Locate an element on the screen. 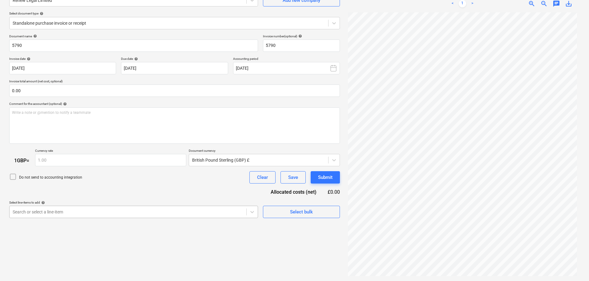  input: Invoice number is located at coordinates (301, 46).